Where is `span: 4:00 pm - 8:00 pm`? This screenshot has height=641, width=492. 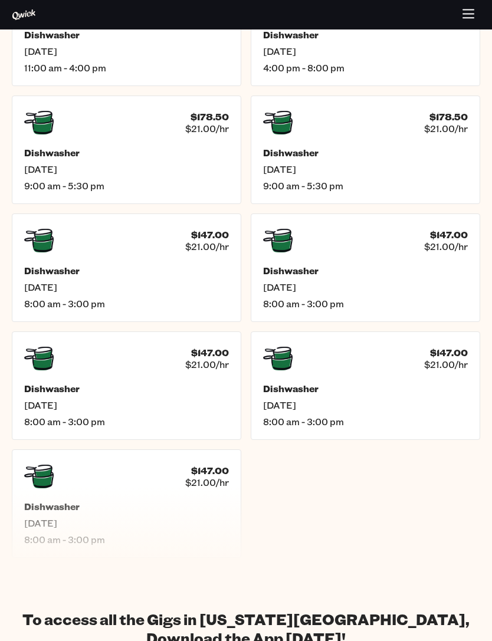 span: 4:00 pm - 8:00 pm is located at coordinates (365, 68).